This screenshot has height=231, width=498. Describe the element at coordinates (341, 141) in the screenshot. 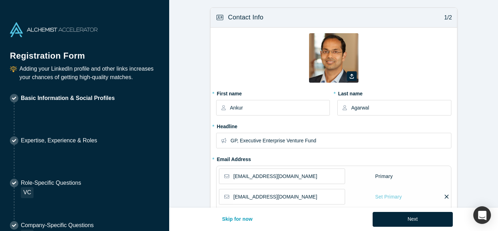

I see `input: Partner, CEO` at that location.